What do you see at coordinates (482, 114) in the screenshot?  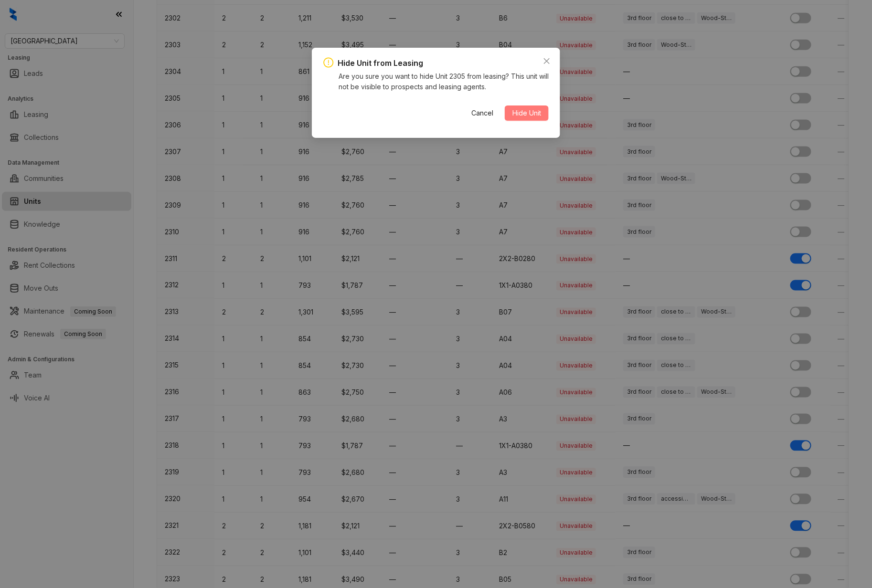 I see `button: Cancel` at bounding box center [482, 114].